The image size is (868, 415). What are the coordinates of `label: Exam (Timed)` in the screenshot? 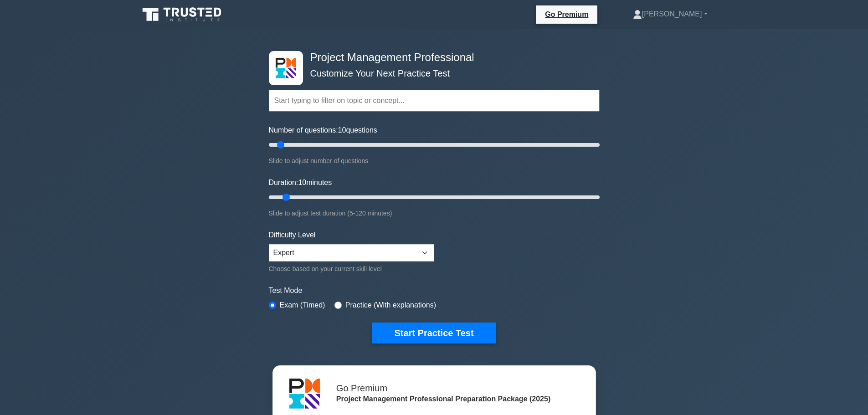 It's located at (303, 305).